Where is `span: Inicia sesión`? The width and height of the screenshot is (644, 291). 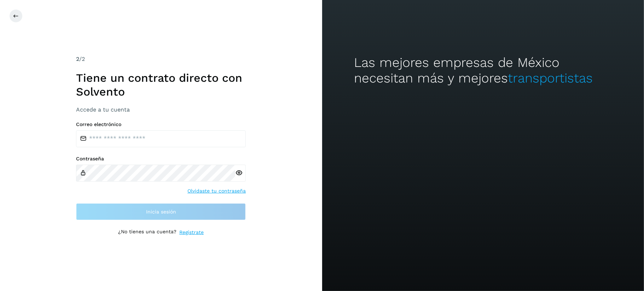 span: Inicia sesión is located at coordinates (161, 211).